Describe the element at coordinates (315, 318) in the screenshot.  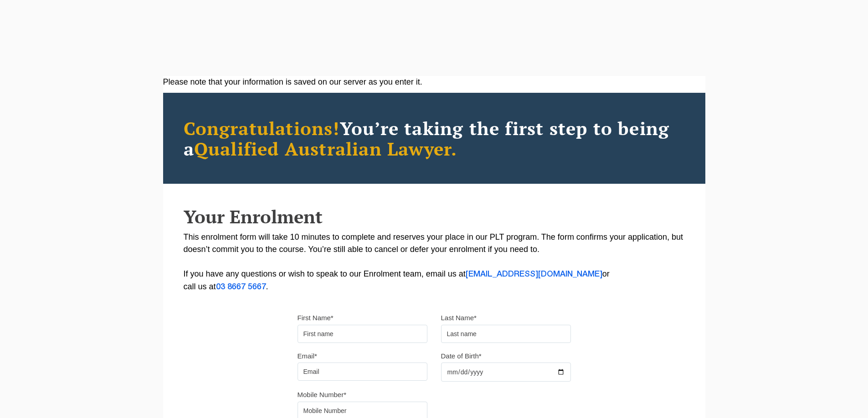
I see `label: First Name*` at that location.